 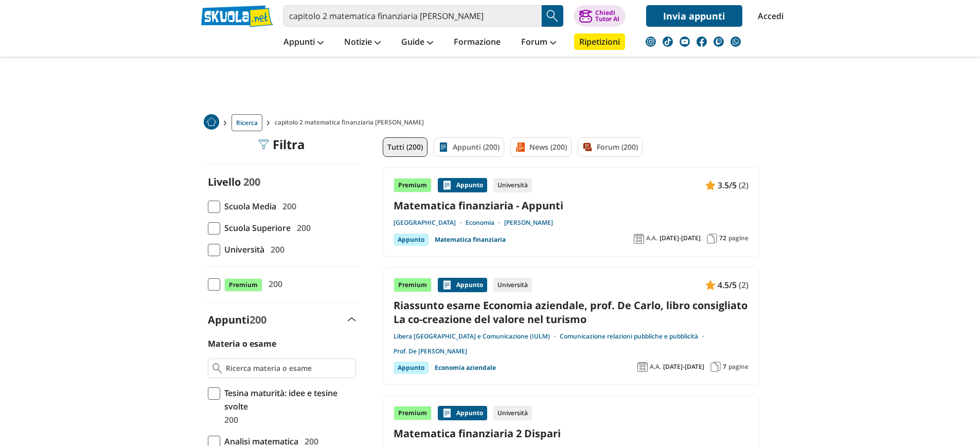 I want to click on span: 3.5/5, so click(x=727, y=185).